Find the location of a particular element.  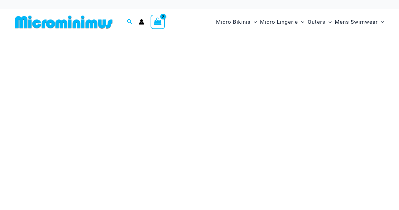

span: Micro Bikinis is located at coordinates (233, 22).